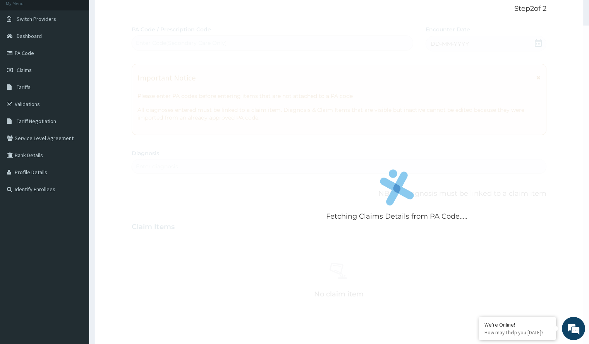  What do you see at coordinates (339, 9) in the screenshot?
I see `p: Step 2 of 2` at bounding box center [339, 9].